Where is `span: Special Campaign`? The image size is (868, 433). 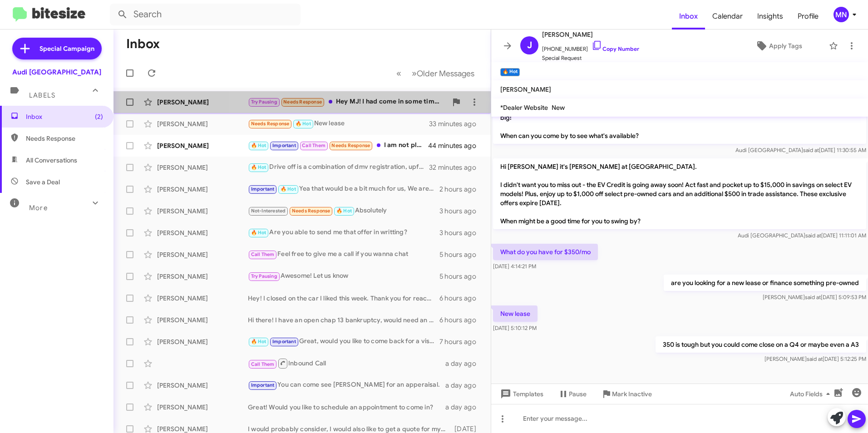
span: Special Campaign is located at coordinates (66, 48).